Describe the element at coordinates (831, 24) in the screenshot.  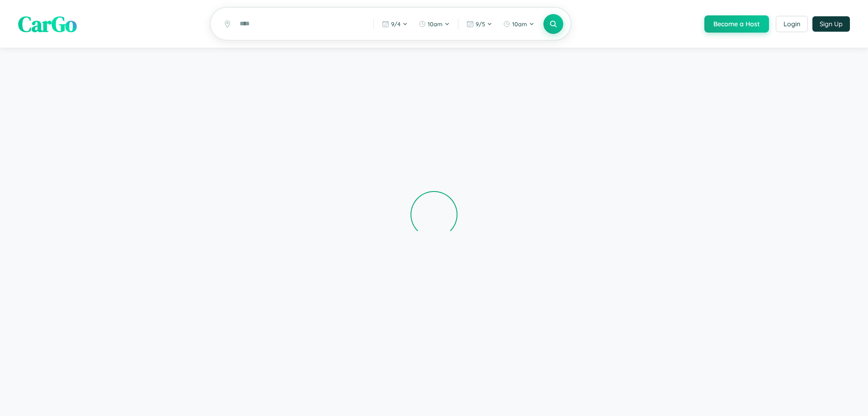
I see `button: Sign Up` at that location.